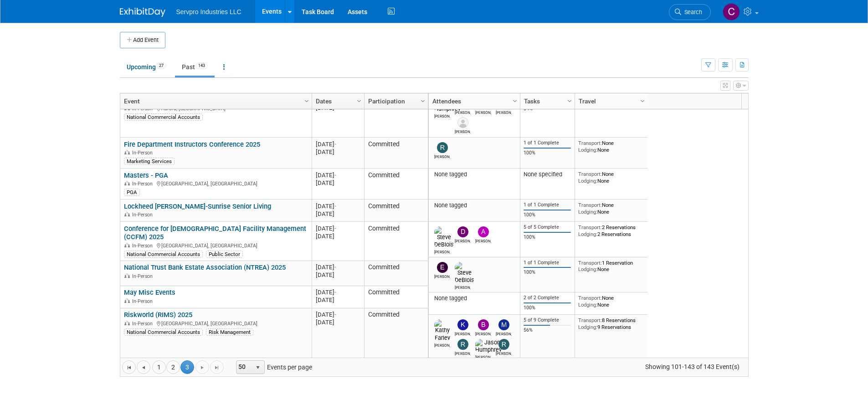 Image resolution: width=868 pixels, height=415 pixels. What do you see at coordinates (463, 232) in the screenshot?
I see `img: Dan Stryker` at bounding box center [463, 232].